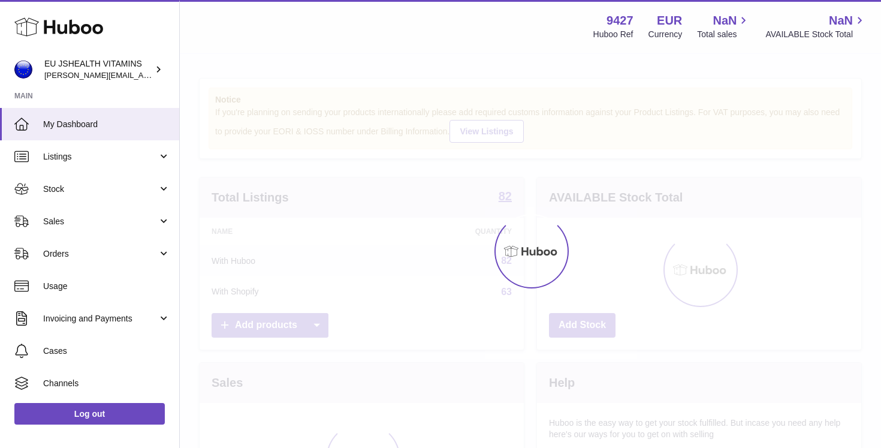 The width and height of the screenshot is (881, 448). I want to click on div: EU JSHEALTH VITAMINS, so click(98, 70).